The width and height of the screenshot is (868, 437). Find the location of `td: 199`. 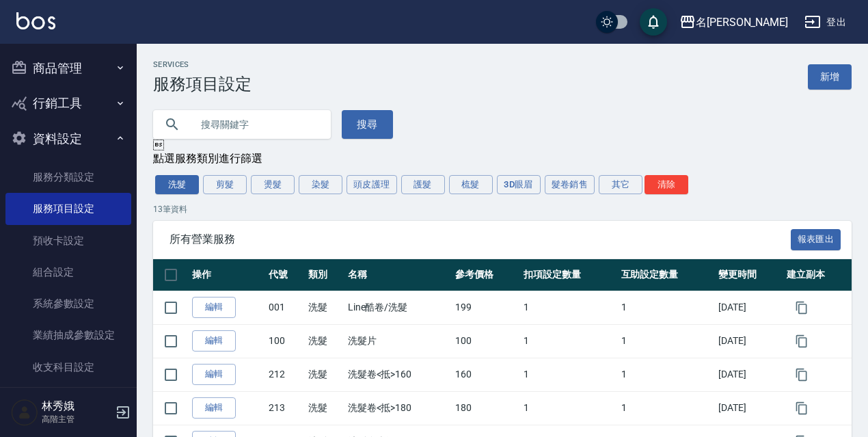

td: 199 is located at coordinates (486, 307).